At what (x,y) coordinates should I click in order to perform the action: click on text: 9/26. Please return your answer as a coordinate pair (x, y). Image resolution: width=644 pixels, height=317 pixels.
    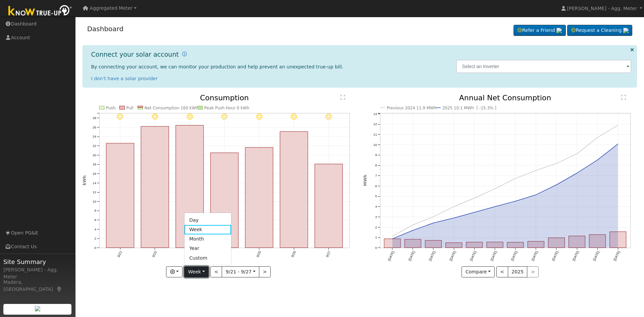
    Looking at the image, I should click on (293, 254).